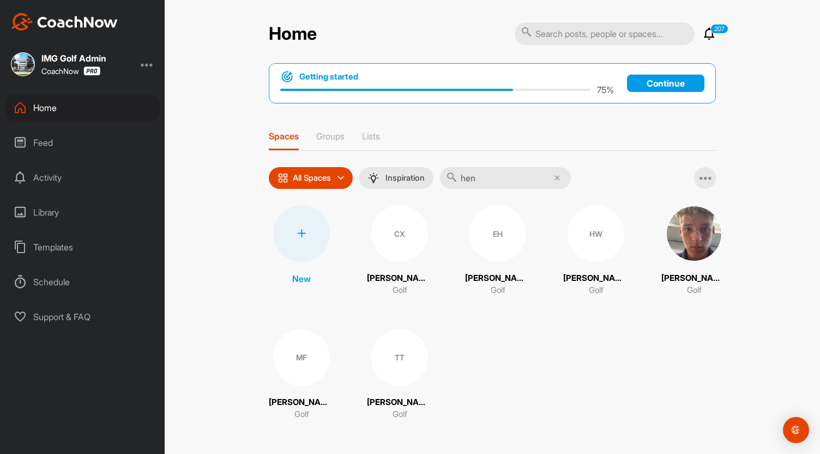 This screenshot has height=454, width=820. What do you see at coordinates (371, 136) in the screenshot?
I see `p: Lists` at bounding box center [371, 136].